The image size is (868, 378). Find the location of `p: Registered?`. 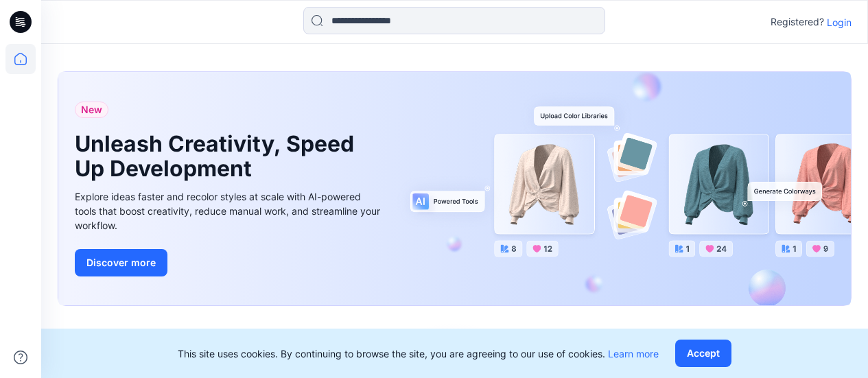

p: Registered? is located at coordinates (797, 22).